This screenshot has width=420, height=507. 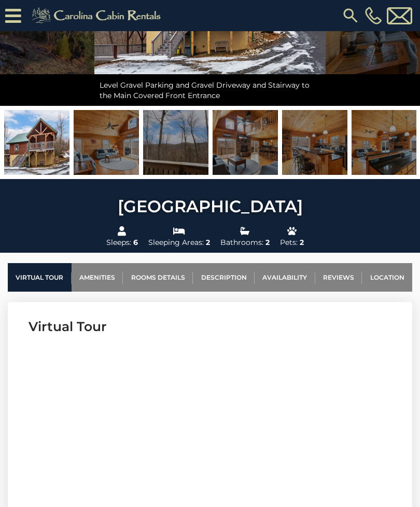 I want to click on a: Rooms Details, so click(x=158, y=277).